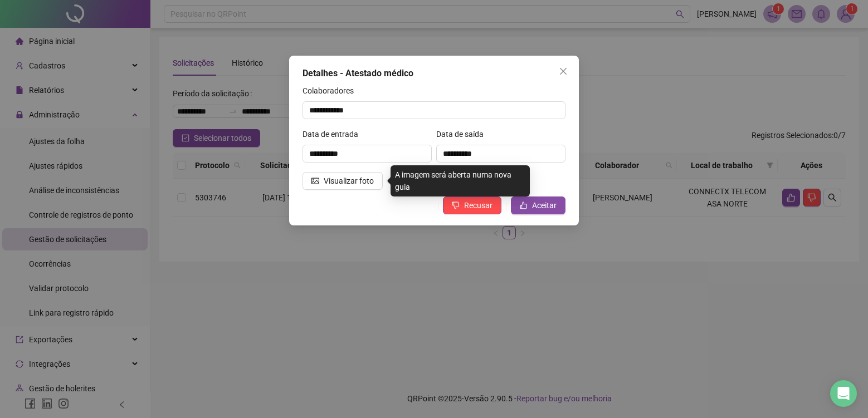 Image resolution: width=868 pixels, height=418 pixels. What do you see at coordinates (523, 205) in the screenshot?
I see `span: like` at bounding box center [523, 205].